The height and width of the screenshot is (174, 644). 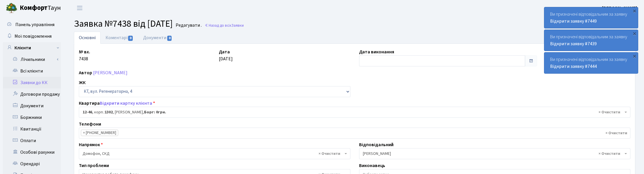 What do you see at coordinates (99, 133) in the screenshot?
I see `li: 050-330-22-21` at bounding box center [99, 133].